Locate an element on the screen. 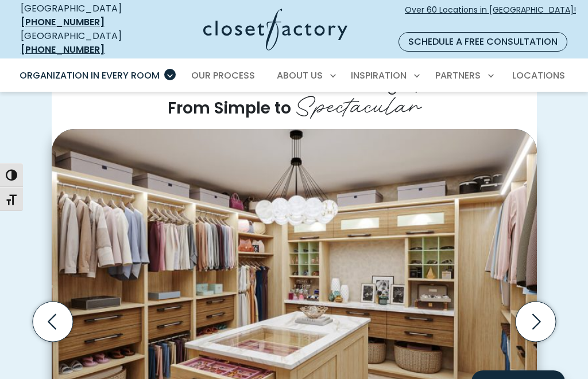  img: Closet Factory Logo is located at coordinates (275, 29).